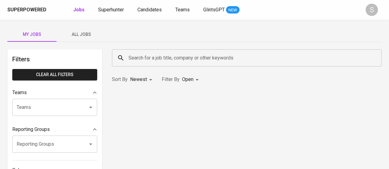 This screenshot has height=169, width=389. I want to click on a: Jobs, so click(79, 10).